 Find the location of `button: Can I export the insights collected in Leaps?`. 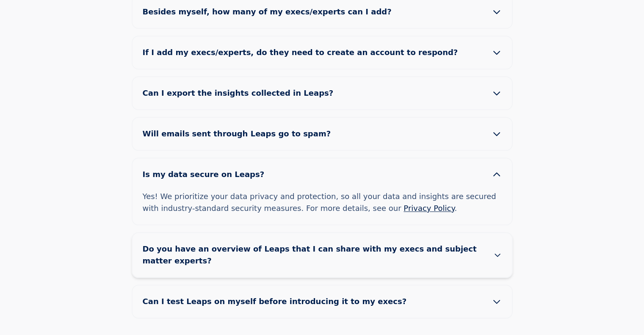

button: Can I export the insights collected in Leaps? is located at coordinates (322, 94).